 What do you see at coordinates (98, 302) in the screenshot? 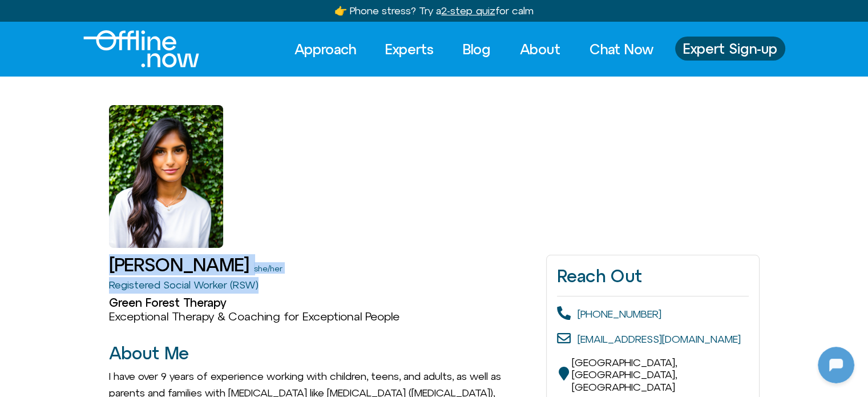
I see `textarea: Message Input` at bounding box center [98, 302].